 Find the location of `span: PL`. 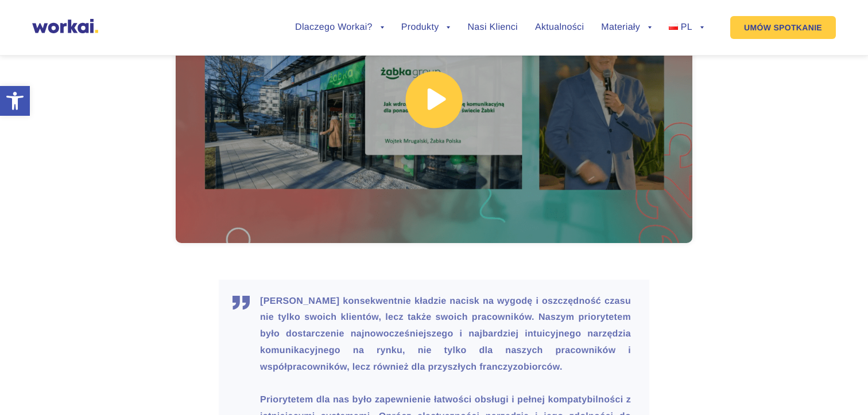

span: PL is located at coordinates (687, 27).